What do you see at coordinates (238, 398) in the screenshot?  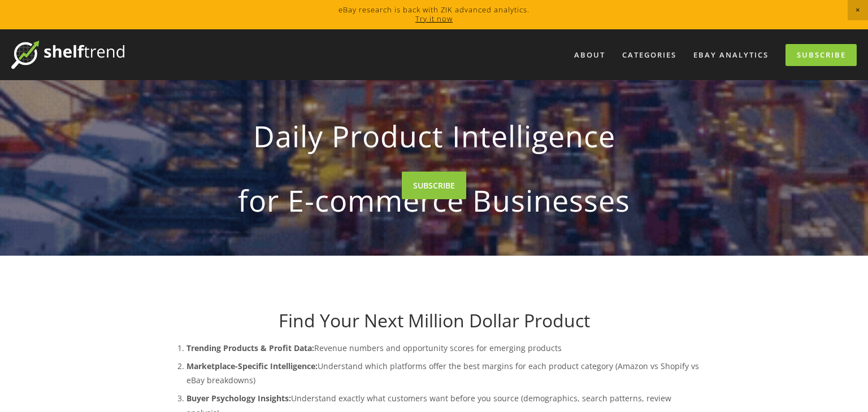 I see `strong: Buyer Psychology Insights:` at bounding box center [238, 398].